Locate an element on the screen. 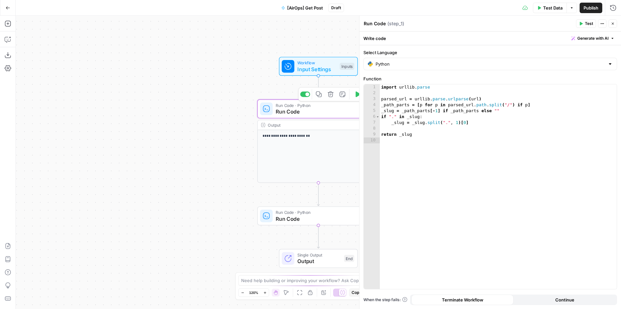 The width and height of the screenshot is (621, 309). div: 2 is located at coordinates (371, 93).